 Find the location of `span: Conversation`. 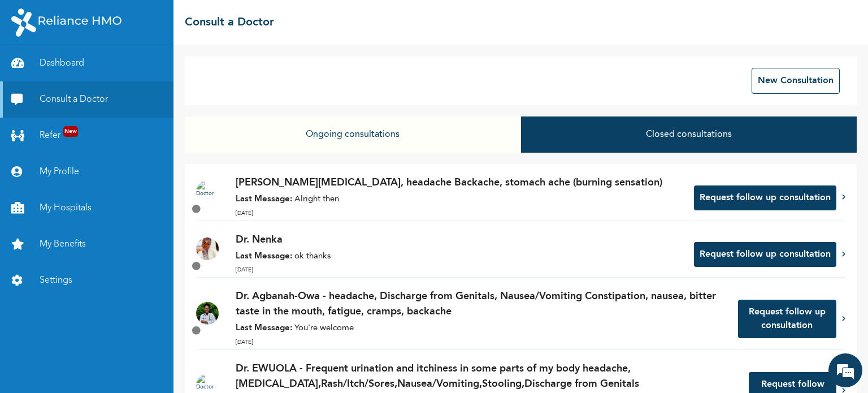

span: Conversation is located at coordinates (58, 356).